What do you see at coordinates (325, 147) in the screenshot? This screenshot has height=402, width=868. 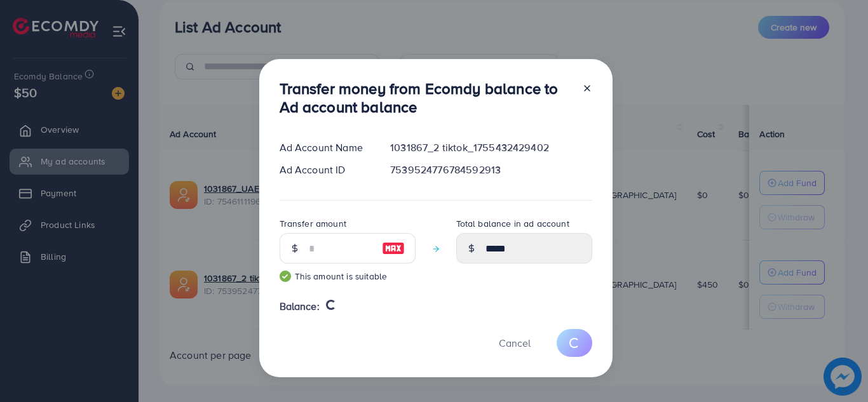 I see `div: Ad Account Name` at bounding box center [325, 147].